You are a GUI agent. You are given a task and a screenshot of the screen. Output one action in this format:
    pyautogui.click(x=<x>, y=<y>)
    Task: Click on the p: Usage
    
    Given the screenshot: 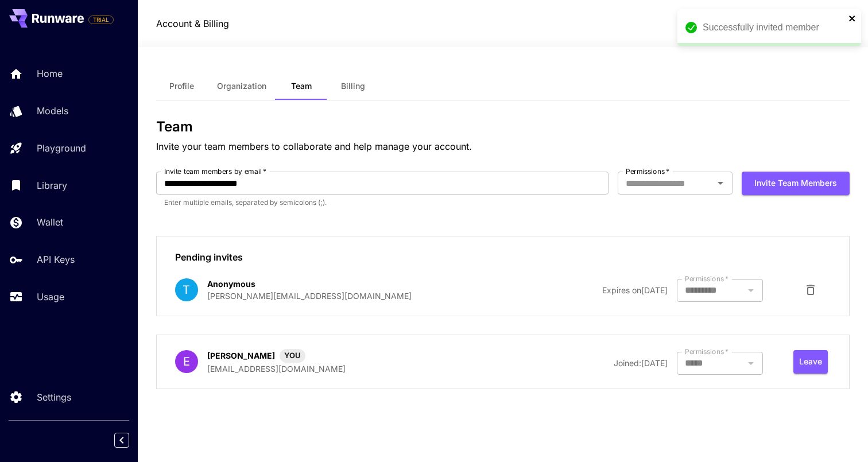 What is the action you would take?
    pyautogui.click(x=51, y=297)
    